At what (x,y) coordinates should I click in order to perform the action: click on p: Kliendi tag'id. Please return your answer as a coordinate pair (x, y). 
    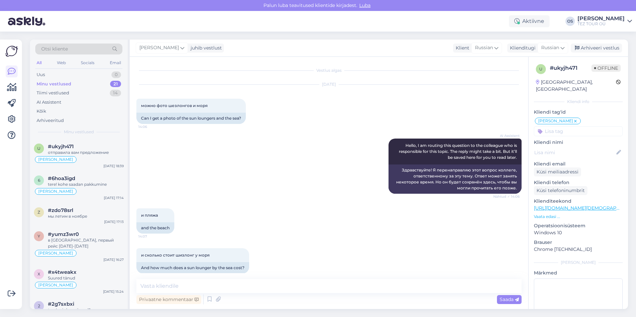
    Looking at the image, I should click on (578, 112).